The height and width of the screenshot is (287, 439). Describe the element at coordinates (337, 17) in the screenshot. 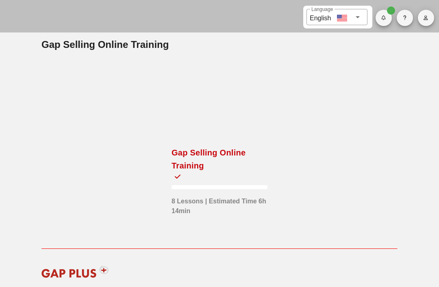

I see `div: LanguageEnglish` at that location.